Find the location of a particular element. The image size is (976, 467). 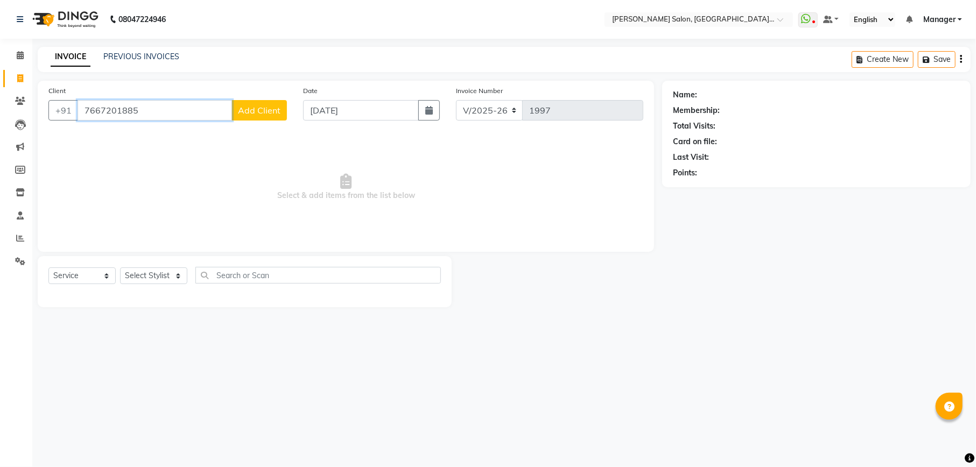

label: Client is located at coordinates (57, 91).